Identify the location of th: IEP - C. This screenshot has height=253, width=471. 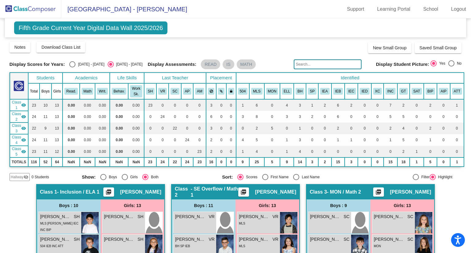
(352, 91).